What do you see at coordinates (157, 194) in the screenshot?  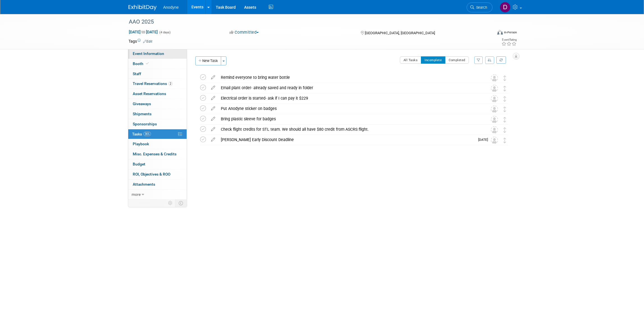 I see `a: more` at bounding box center [157, 194].